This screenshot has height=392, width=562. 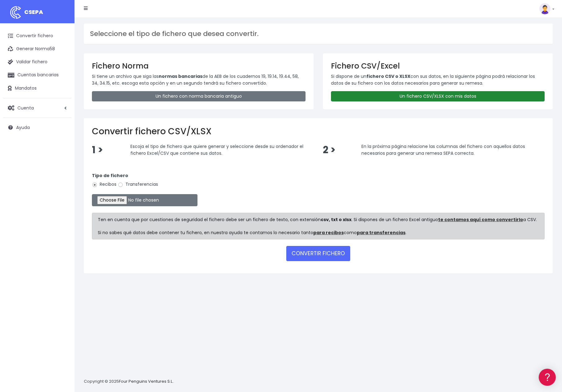 What do you see at coordinates (98, 150) in the screenshot?
I see `span: 1 >` at bounding box center [98, 150].